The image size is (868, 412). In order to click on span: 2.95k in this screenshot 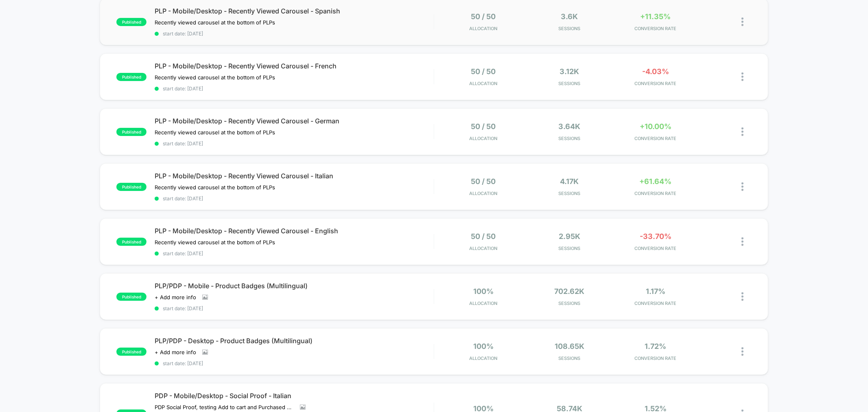, I will do `click(569, 236)`.